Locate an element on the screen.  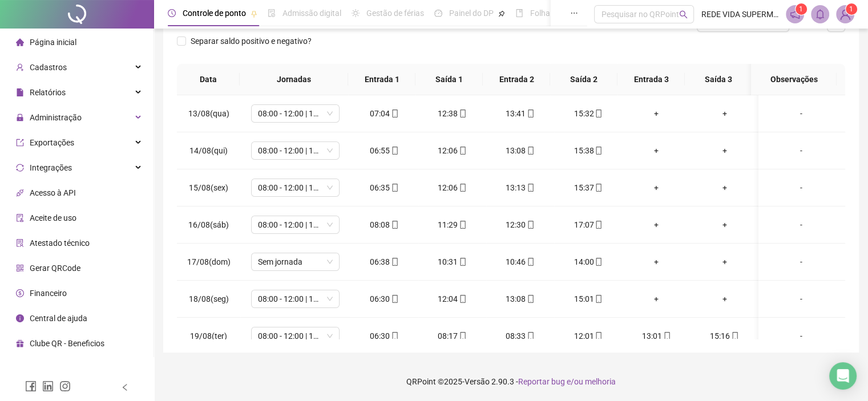
span: lock is located at coordinates (20, 118).